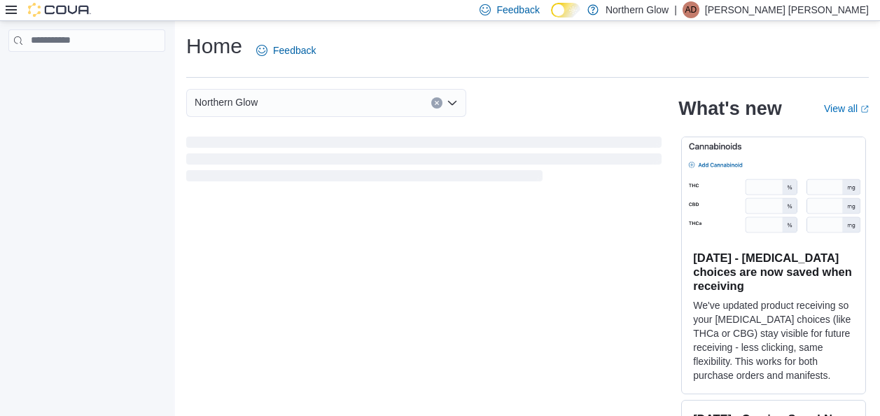 The image size is (880, 416). What do you see at coordinates (59, 10) in the screenshot?
I see `img: Cova` at bounding box center [59, 10].